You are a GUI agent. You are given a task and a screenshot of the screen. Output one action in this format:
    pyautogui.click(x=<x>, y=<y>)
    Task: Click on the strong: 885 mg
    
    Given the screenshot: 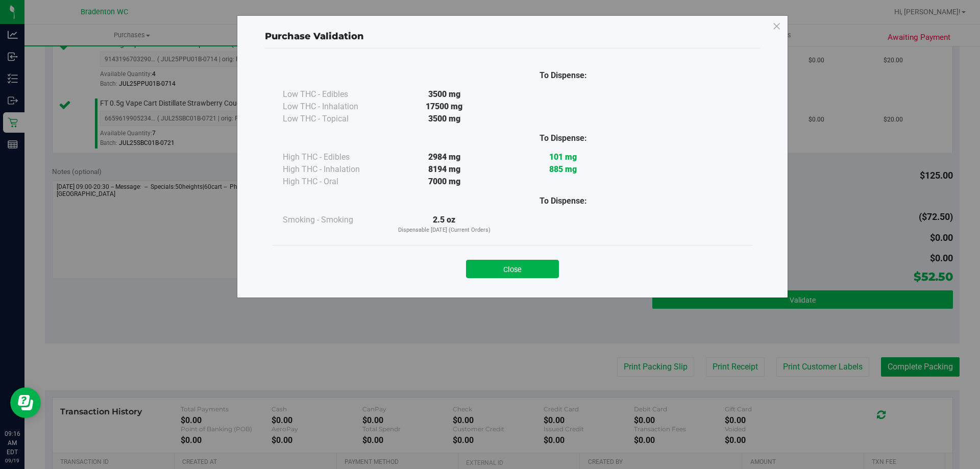 What is the action you would take?
    pyautogui.click(x=563, y=169)
    